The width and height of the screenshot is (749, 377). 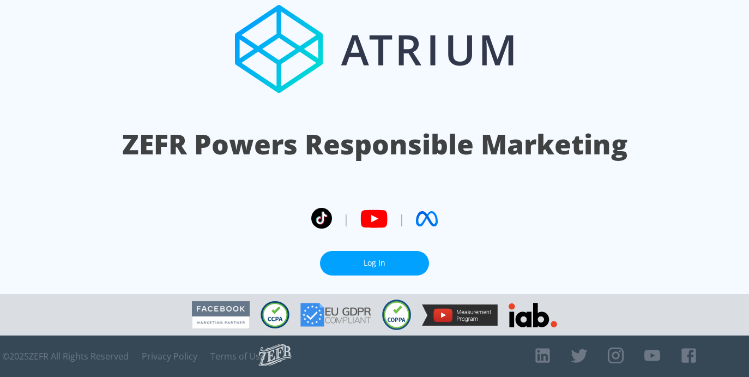 What do you see at coordinates (532, 314) in the screenshot?
I see `img: IAB` at bounding box center [532, 314].